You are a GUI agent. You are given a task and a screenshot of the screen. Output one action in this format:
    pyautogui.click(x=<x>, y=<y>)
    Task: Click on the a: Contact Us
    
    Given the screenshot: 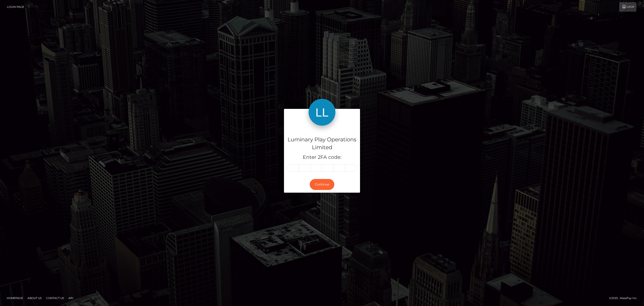 What is the action you would take?
    pyautogui.click(x=55, y=298)
    